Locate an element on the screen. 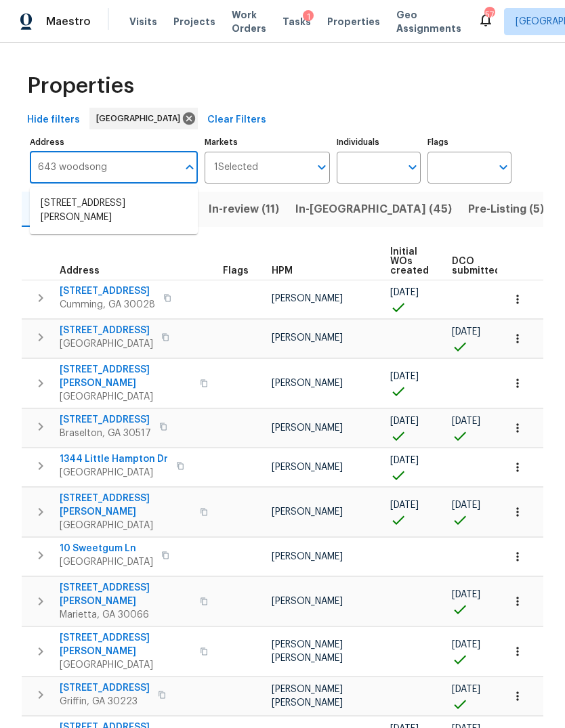 This screenshot has width=565, height=728. span: 1 Selected is located at coordinates (236, 167).